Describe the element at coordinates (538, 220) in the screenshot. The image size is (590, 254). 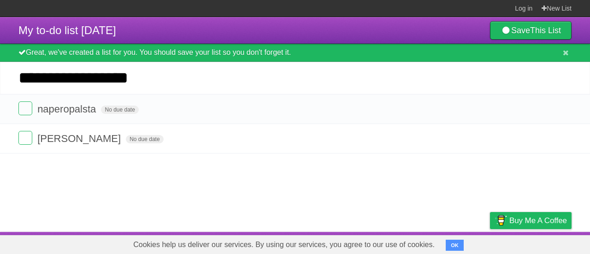
I see `span: Buy me a coffee` at that location.